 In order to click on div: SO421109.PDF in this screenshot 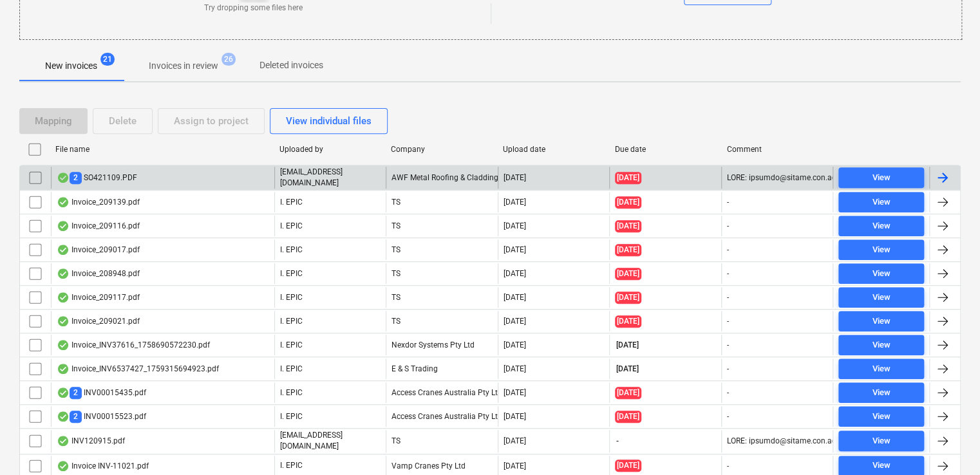, I will do `click(96, 177)`.